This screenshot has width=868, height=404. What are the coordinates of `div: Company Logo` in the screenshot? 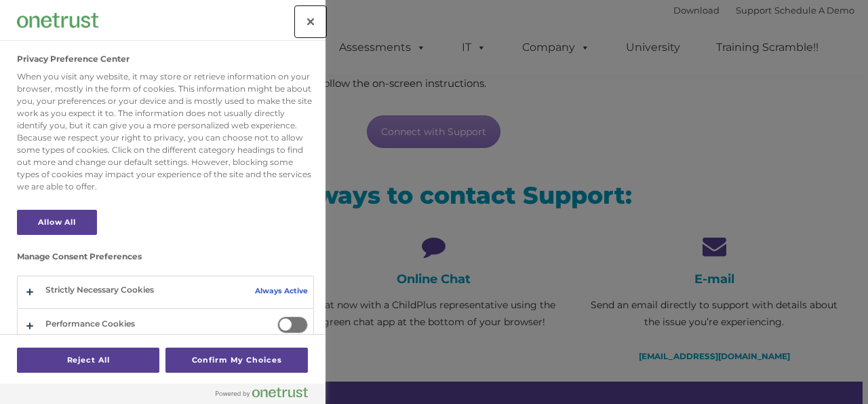 It's located at (58, 20).